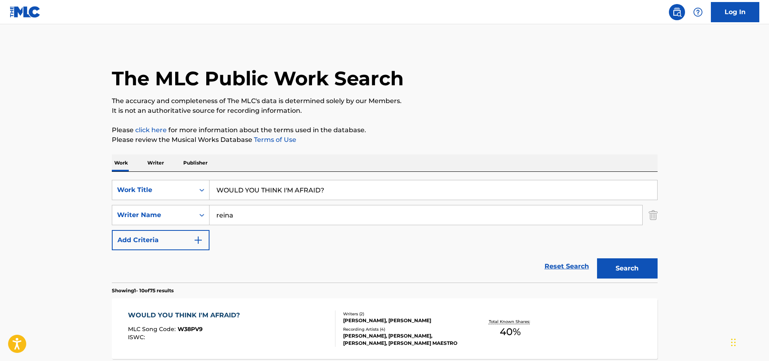 Image resolution: width=769 pixels, height=361 pixels. I want to click on span: W38PV9, so click(190, 329).